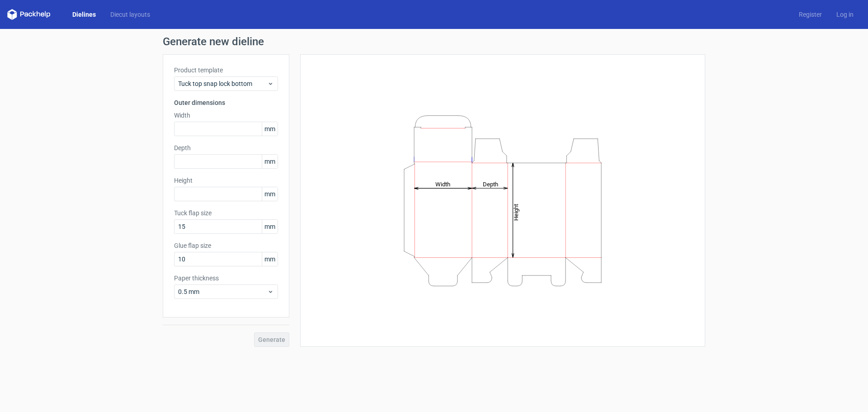  Describe the element at coordinates (226, 116) in the screenshot. I see `label: Width` at that location.